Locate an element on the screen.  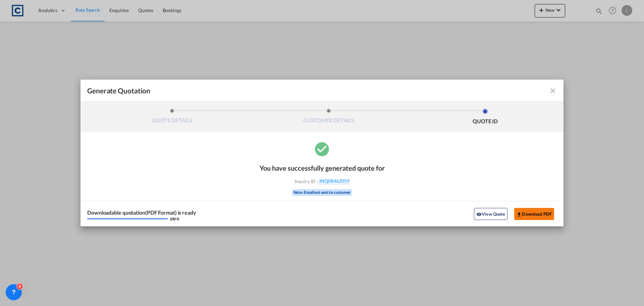
button: icon-eyeView Quote is located at coordinates (491, 214).